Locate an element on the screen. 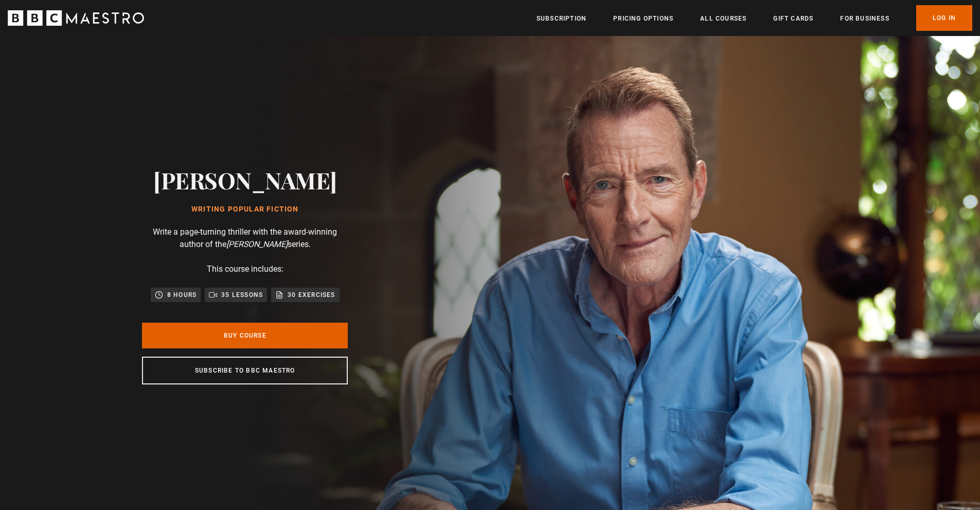 Image resolution: width=980 pixels, height=510 pixels. a: Gift Cards is located at coordinates (794, 19).